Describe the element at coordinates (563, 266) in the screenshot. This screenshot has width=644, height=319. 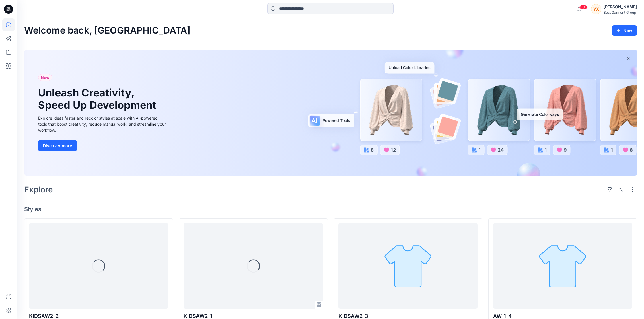
I see `a: AW-1-4` at that location.